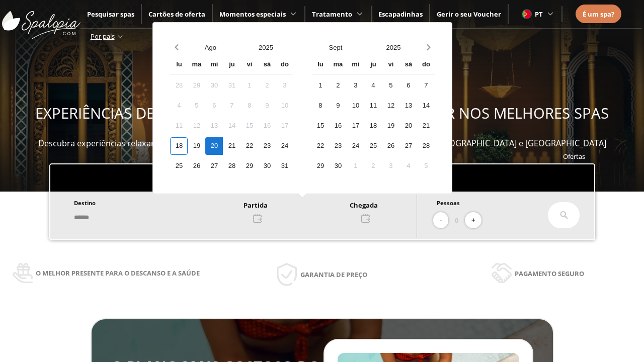 The height and width of the screenshot is (362, 644). I want to click on a: Gerir o seu Voucher, so click(469, 14).